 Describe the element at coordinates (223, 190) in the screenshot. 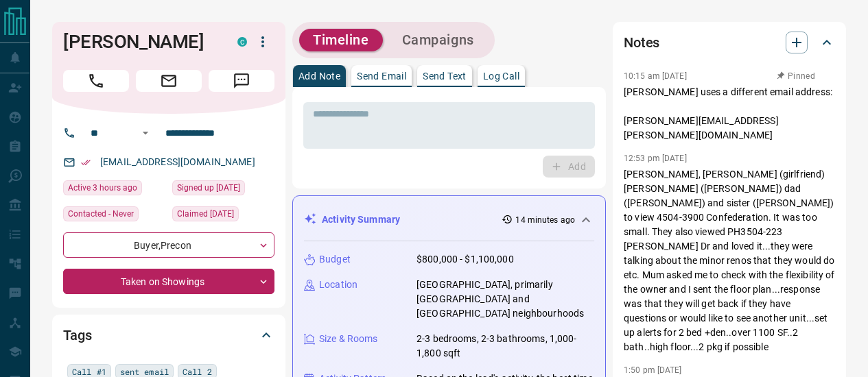

I see `div: Fri Jan 26 2024` at that location.